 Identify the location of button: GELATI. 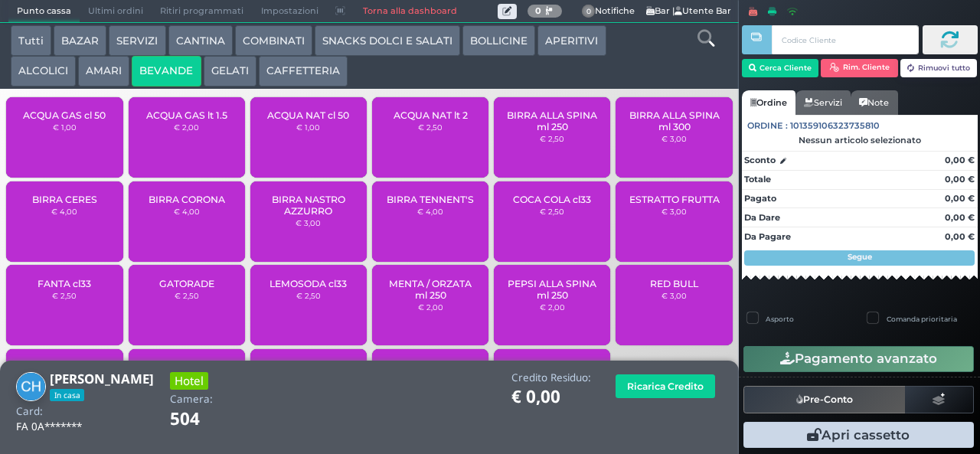
(230, 71).